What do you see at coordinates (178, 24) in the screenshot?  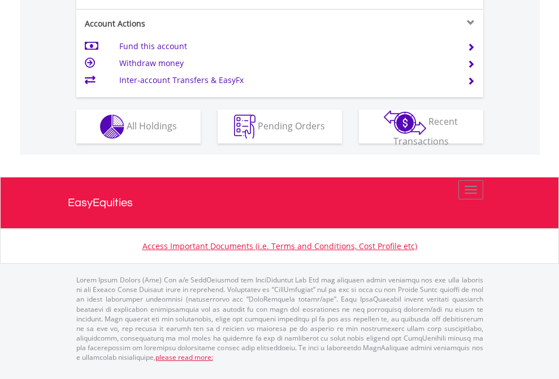 I see `div: Account Actions` at bounding box center [178, 24].